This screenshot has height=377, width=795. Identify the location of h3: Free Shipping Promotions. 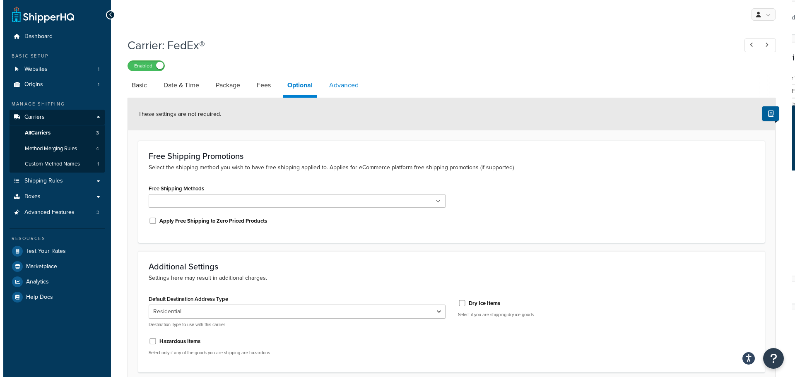
(448, 156).